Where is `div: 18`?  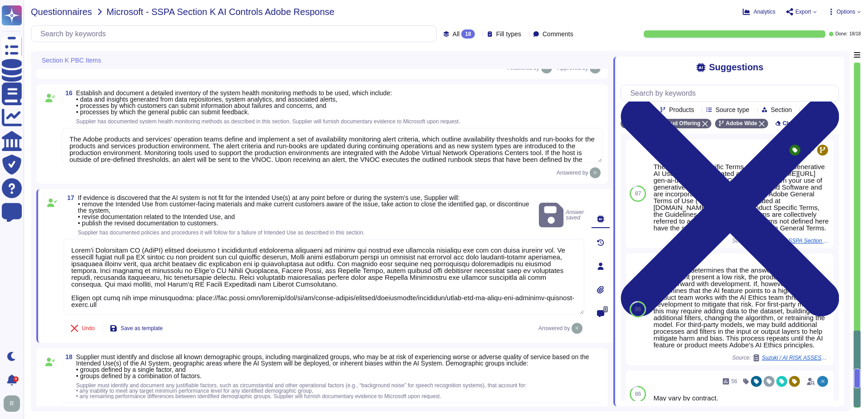
div: 18 is located at coordinates (468, 34).